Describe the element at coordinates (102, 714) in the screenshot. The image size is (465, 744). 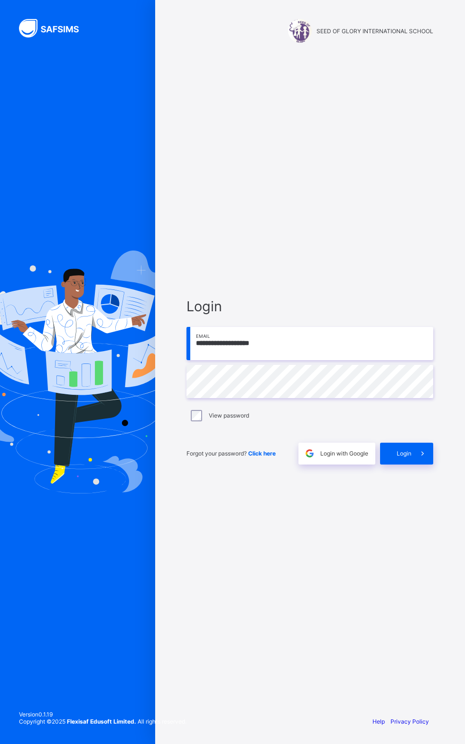
I see `span: Version 0.1.19` at that location.